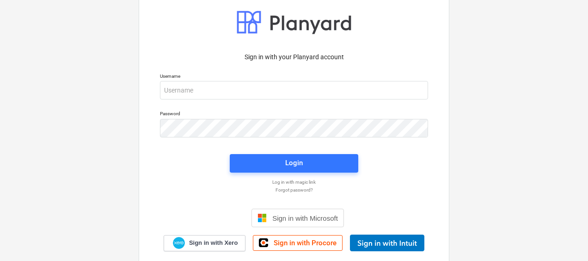 This screenshot has width=588, height=261. Describe the element at coordinates (294, 163) in the screenshot. I see `div: Login` at that location.